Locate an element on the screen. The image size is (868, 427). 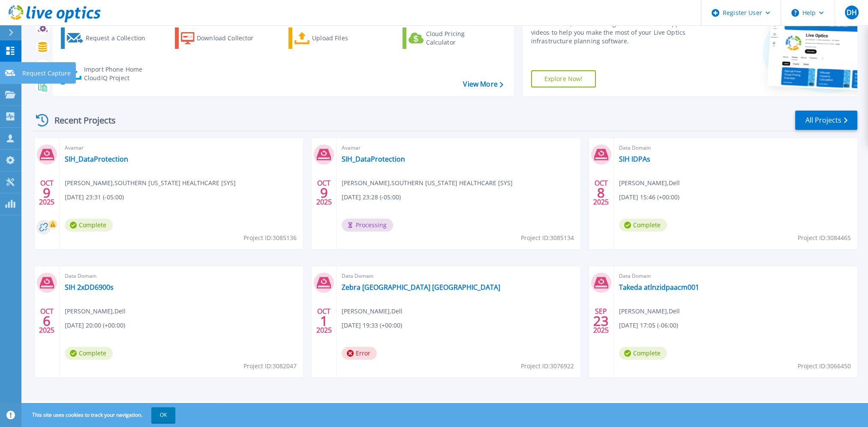
span: Project ID: 3082047 is located at coordinates (270, 365).